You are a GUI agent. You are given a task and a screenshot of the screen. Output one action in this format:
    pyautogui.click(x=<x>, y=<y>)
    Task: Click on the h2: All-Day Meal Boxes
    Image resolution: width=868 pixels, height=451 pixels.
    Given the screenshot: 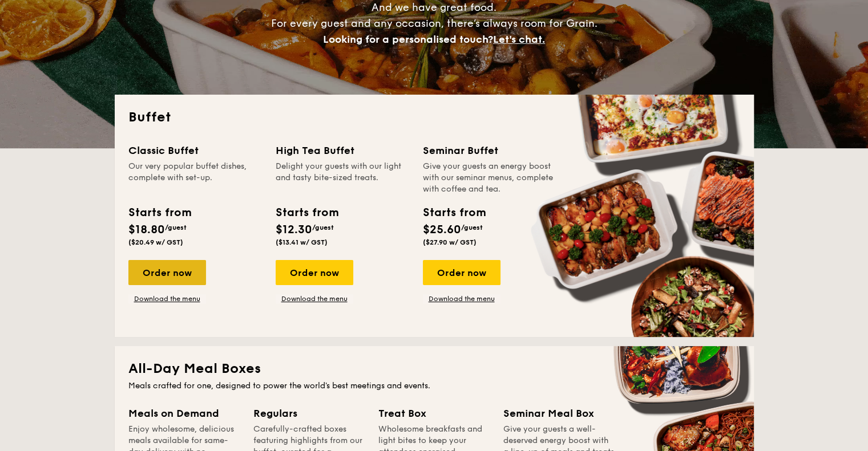 What is the action you would take?
    pyautogui.click(x=434, y=369)
    